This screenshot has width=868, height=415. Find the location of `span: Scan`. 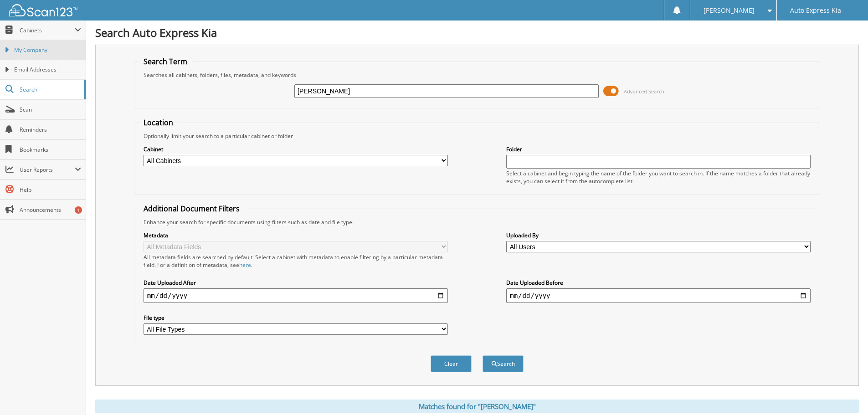

span: Scan is located at coordinates (50, 109).